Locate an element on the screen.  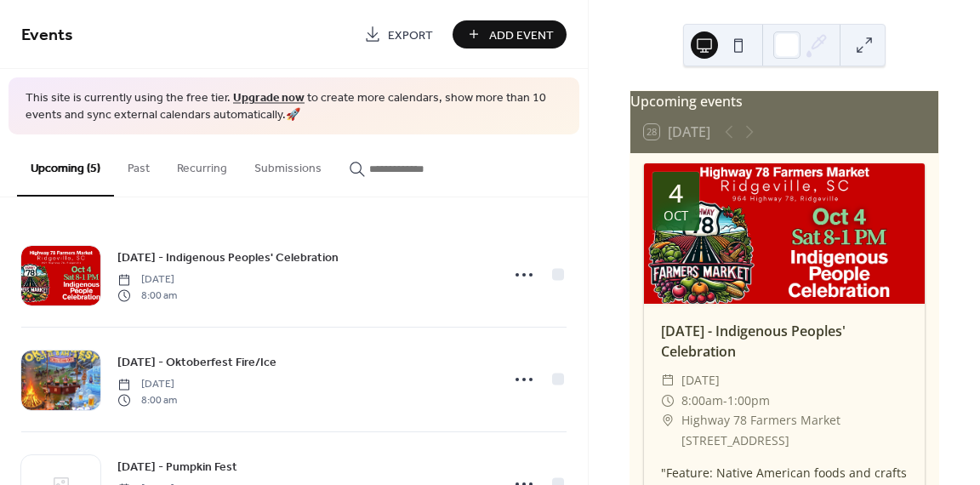
span: Add Event is located at coordinates (522, 35).